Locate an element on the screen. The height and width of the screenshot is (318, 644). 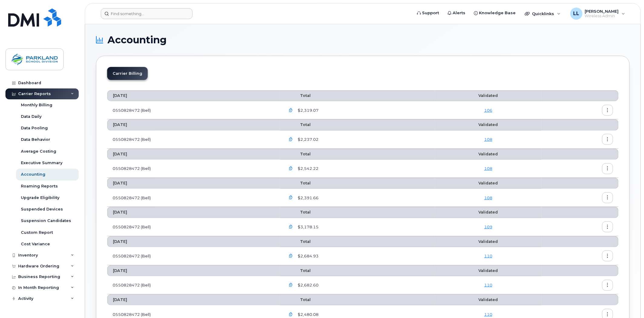
span: $2,684.93 is located at coordinates (307, 255).